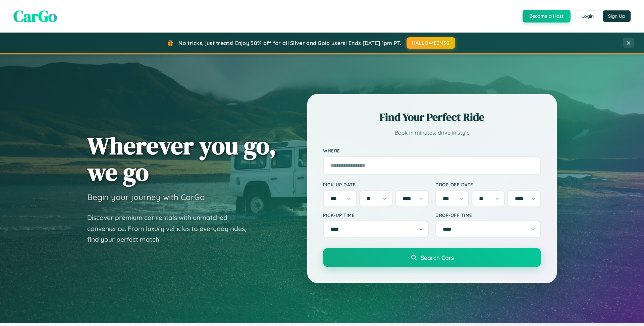 This screenshot has height=326, width=644. What do you see at coordinates (546, 16) in the screenshot?
I see `button: Become a Host` at bounding box center [546, 16].